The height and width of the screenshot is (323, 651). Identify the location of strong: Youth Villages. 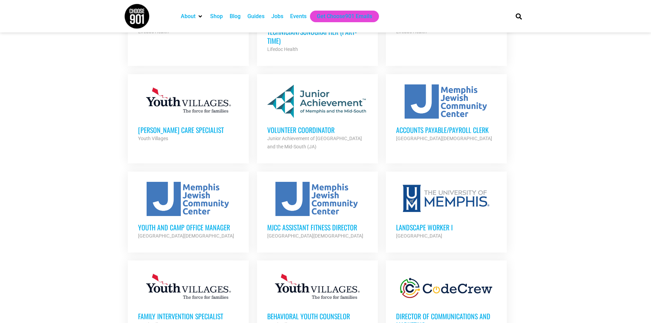
(153, 138).